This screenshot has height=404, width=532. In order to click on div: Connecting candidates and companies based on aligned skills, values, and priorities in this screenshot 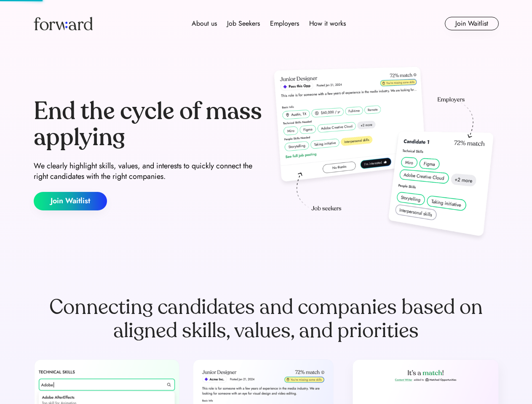, I will do `click(266, 319)`.